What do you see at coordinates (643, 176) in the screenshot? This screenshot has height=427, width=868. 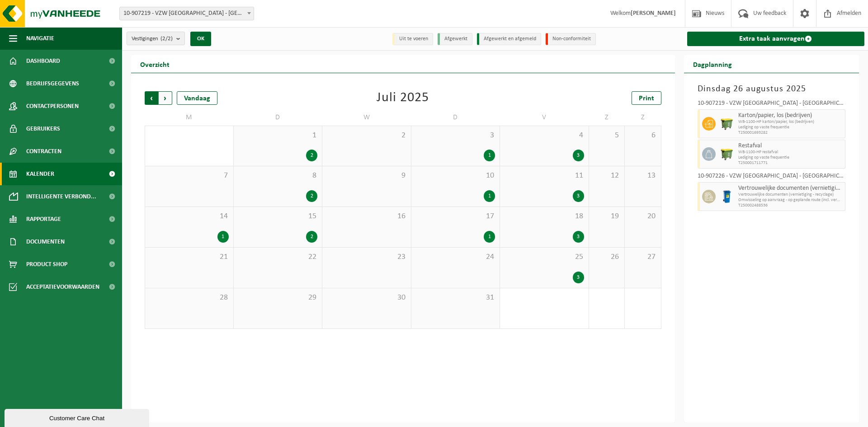 I see `span: 13` at bounding box center [643, 176].